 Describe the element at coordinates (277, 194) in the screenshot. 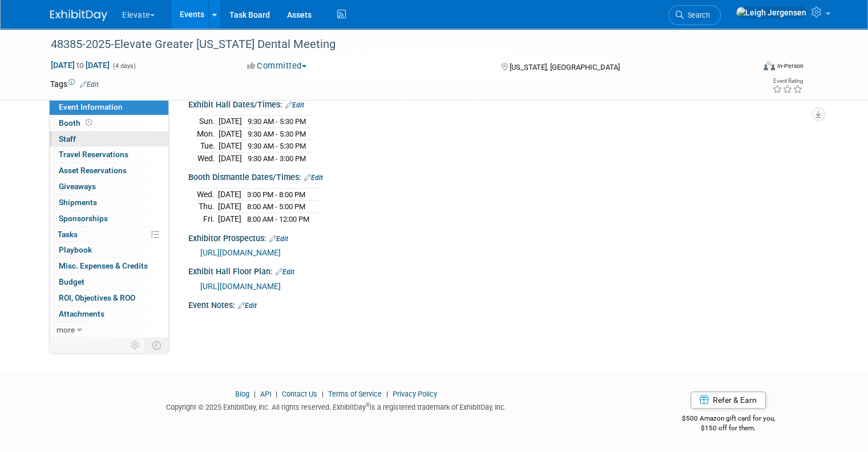

I see `span: 3:00 PM - 8:00 PM` at that location.